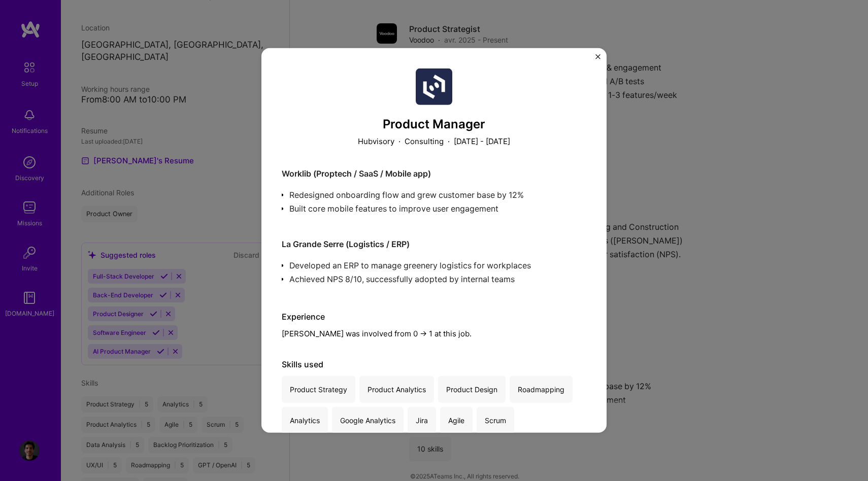 This screenshot has width=868, height=481. Describe the element at coordinates (434, 125) in the screenshot. I see `h3: Product Manager` at that location.